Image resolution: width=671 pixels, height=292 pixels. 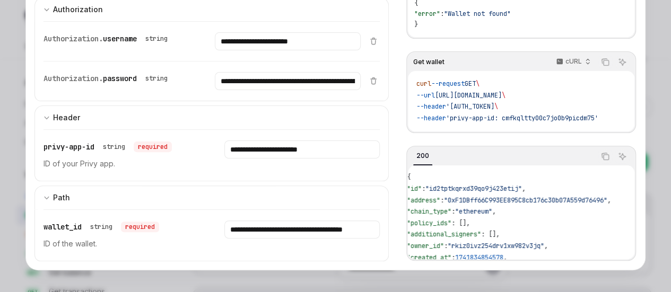 I want to click on span: "policy_ids", so click(x=429, y=223).